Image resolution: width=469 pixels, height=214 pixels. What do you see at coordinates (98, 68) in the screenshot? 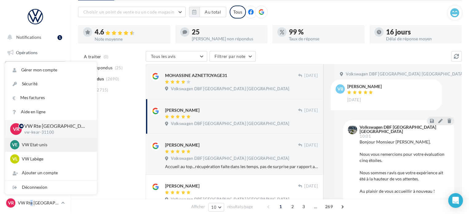
I see `span: Non répondus` at bounding box center [98, 68].